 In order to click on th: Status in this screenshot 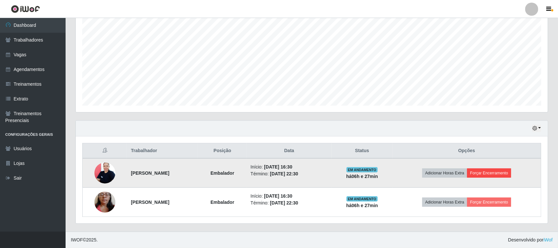, I will do `click(362, 151)`.